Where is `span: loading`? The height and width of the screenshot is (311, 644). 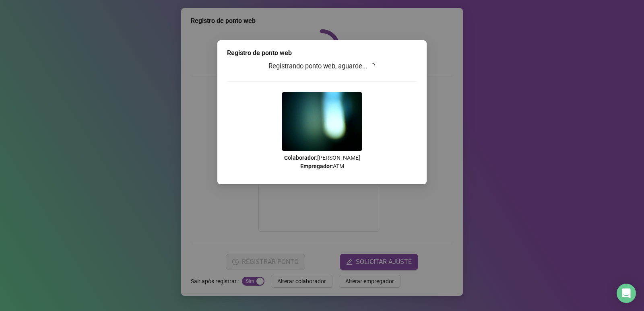
span: loading is located at coordinates (372, 66).